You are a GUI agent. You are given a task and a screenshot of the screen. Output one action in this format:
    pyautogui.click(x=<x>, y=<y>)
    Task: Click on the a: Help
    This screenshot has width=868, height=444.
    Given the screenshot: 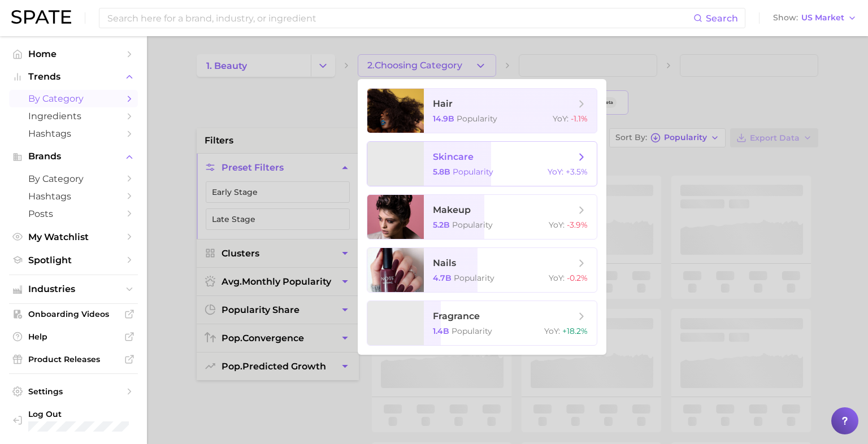 What is the action you would take?
    pyautogui.click(x=73, y=336)
    